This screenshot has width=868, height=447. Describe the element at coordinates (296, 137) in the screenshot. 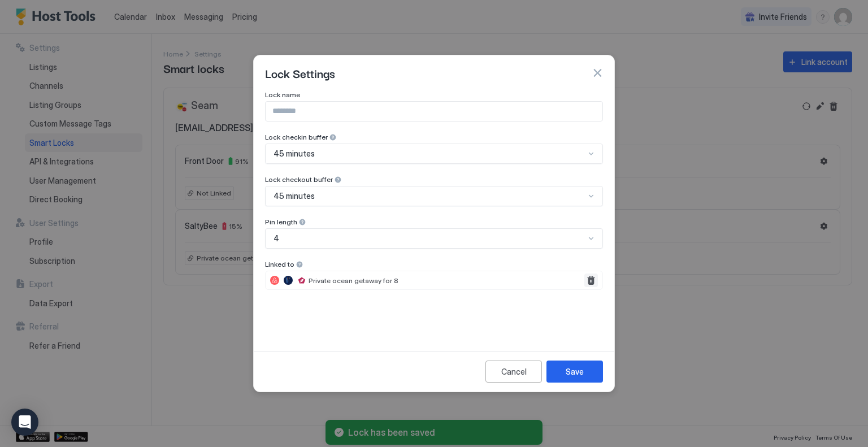

I see `span: Lock checkin buffer` at that location.